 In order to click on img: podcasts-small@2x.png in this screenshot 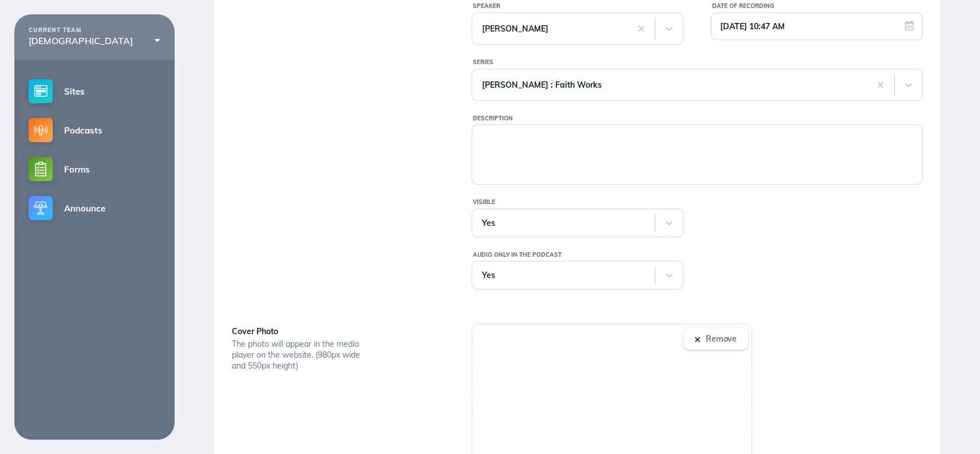, I will do `click(41, 130)`.